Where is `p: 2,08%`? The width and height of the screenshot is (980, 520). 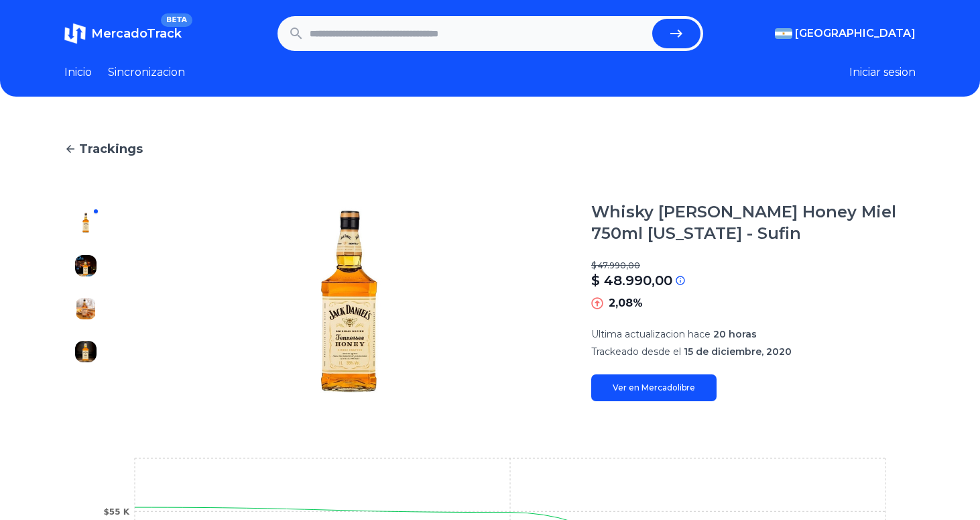 p: 2,08% is located at coordinates (626, 303).